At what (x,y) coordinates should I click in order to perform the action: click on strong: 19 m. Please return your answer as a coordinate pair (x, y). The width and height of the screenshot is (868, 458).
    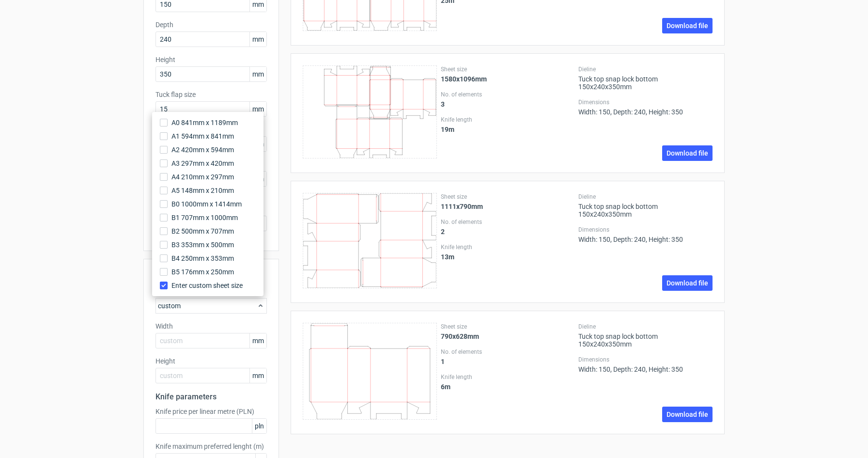
    Looking at the image, I should click on (448, 129).